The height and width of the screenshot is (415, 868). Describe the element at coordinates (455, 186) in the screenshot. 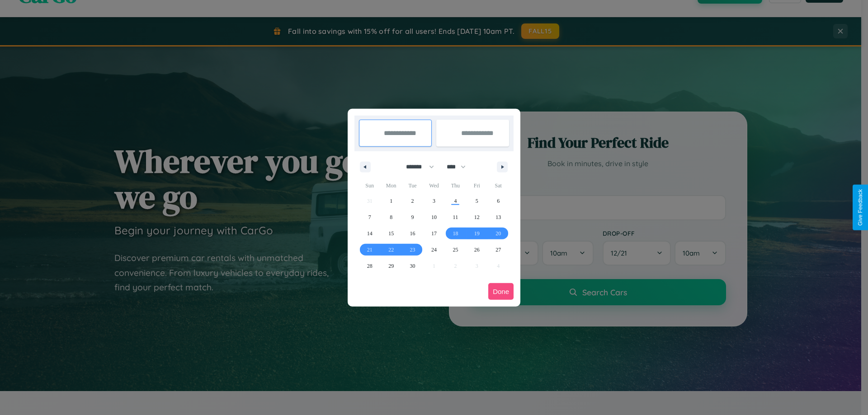

I see `span: Thu` at that location.